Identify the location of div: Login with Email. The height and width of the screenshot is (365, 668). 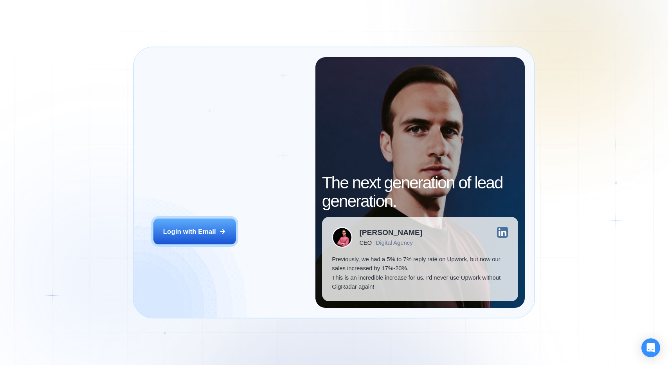
(190, 231).